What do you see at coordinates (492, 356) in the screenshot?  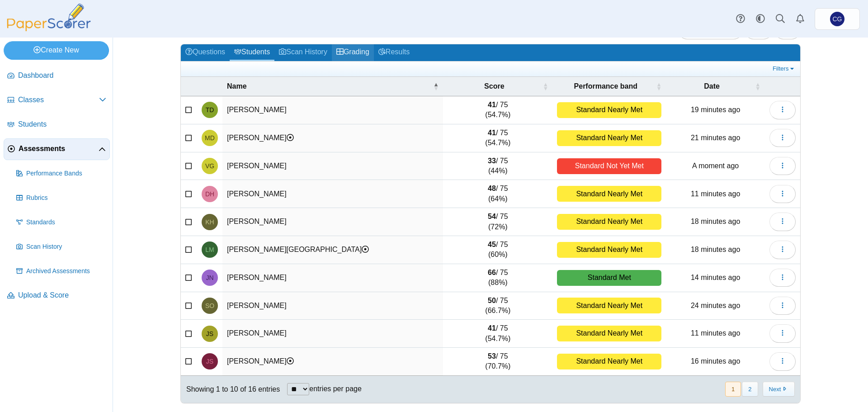 I see `b: 53` at bounding box center [492, 356].